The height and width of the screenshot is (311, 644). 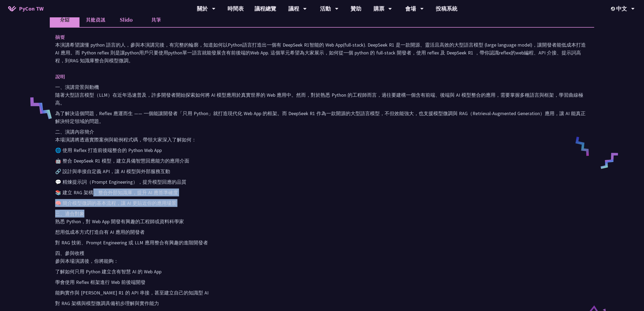 What do you see at coordinates (322, 182) in the screenshot?
I see `p: 💬 精煉提示詞（Prompt Engineering），提升模型回應的品質` at bounding box center [322, 182].